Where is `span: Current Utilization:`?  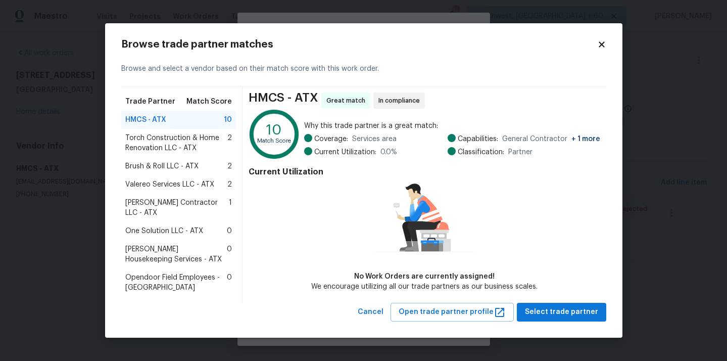
span: Current Utilization: is located at coordinates (345, 152).